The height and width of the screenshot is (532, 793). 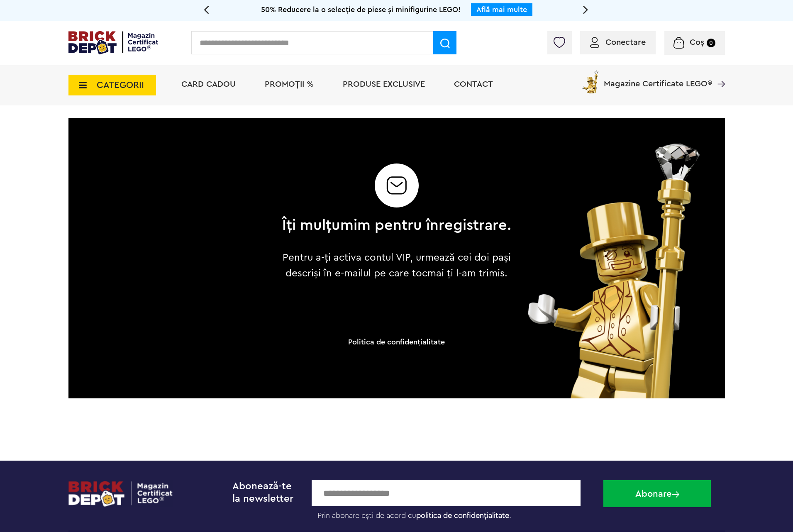 What do you see at coordinates (396, 342) in the screenshot?
I see `a: Politica de confidenţialitate` at bounding box center [396, 342].